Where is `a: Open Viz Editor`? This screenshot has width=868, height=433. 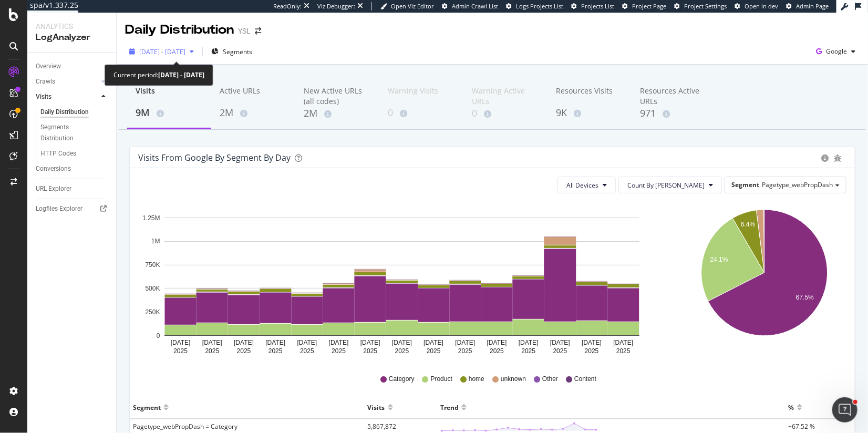
a: Open Viz Editor is located at coordinates (408, 6).